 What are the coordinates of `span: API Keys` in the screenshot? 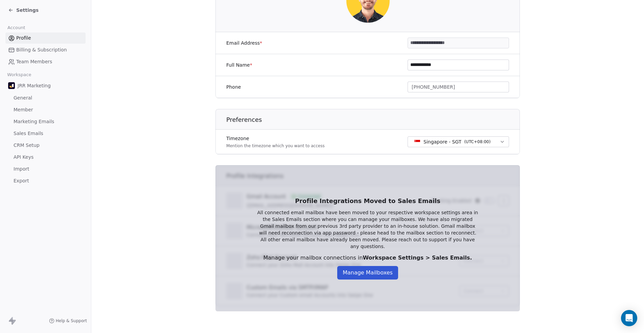 It's located at (23, 157).